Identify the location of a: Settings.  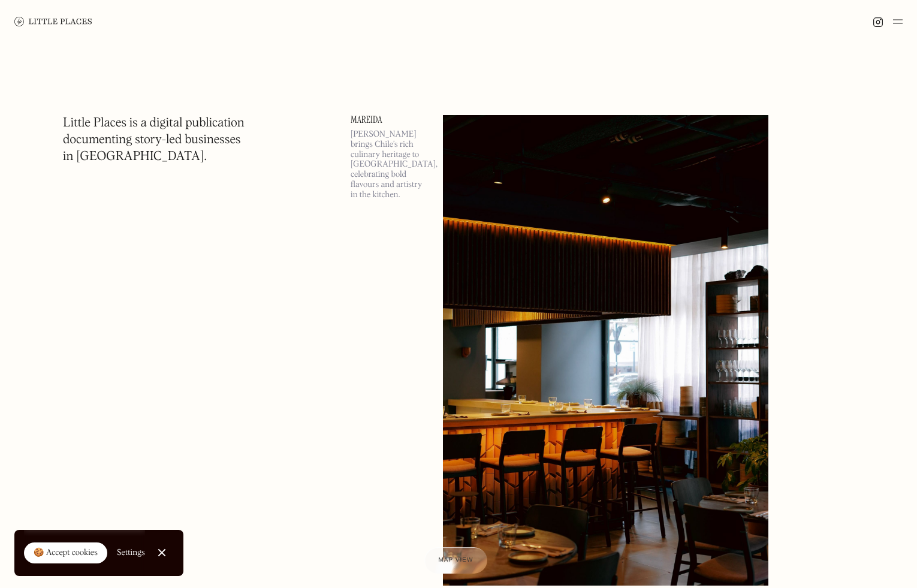
(131, 552).